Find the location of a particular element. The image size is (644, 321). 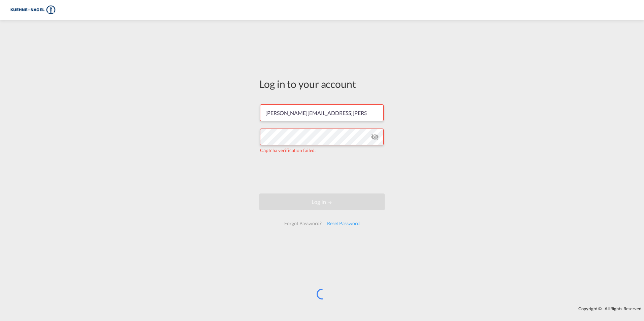

div: Forgot Password? is located at coordinates (303, 224).